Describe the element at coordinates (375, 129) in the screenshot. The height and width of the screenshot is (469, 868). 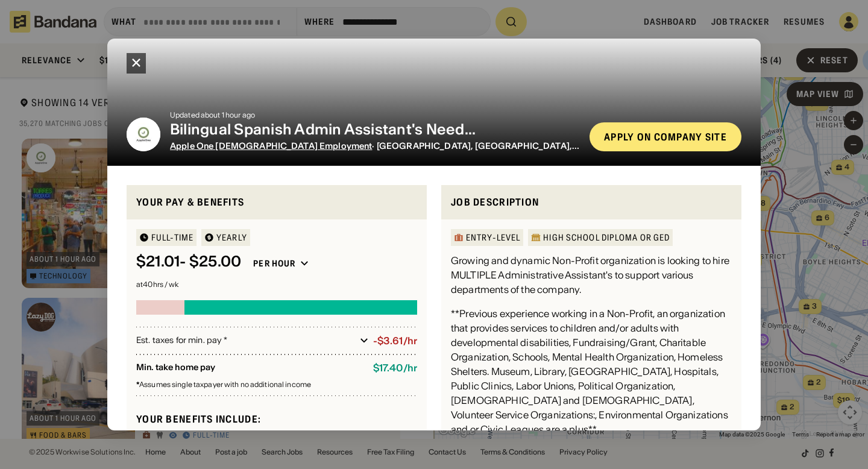
I see `div: Bilingual Spanish Admin Assistant's Need...` at that location.